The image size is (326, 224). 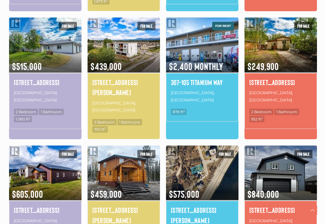 What do you see at coordinates (124, 190) in the screenshot?
I see `span: $459,000` at bounding box center [124, 190].